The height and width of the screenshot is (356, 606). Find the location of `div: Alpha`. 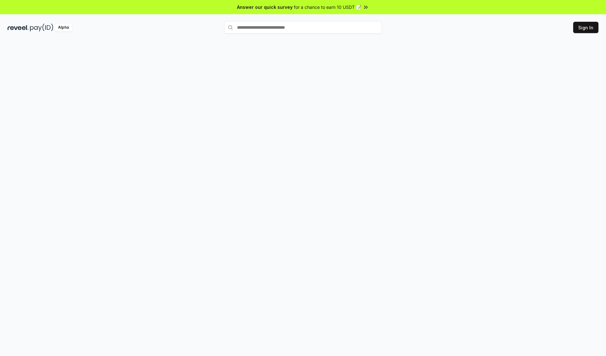

div: Alpha is located at coordinates (63, 27).